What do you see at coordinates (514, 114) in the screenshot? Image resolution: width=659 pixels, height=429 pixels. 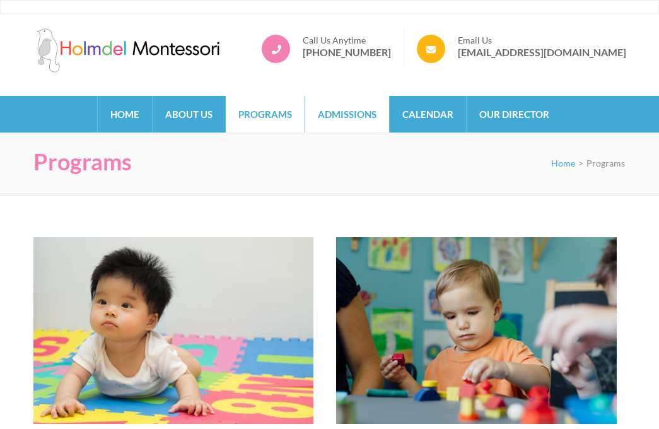 I see `a: Our Director` at bounding box center [514, 114].